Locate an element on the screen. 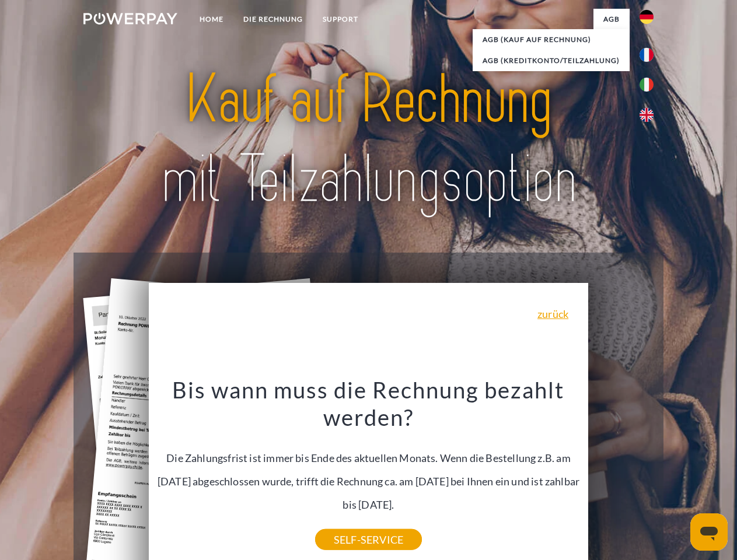 This screenshot has width=737, height=560. a: AGB (Kauf auf Rechnung) is located at coordinates (551, 40).